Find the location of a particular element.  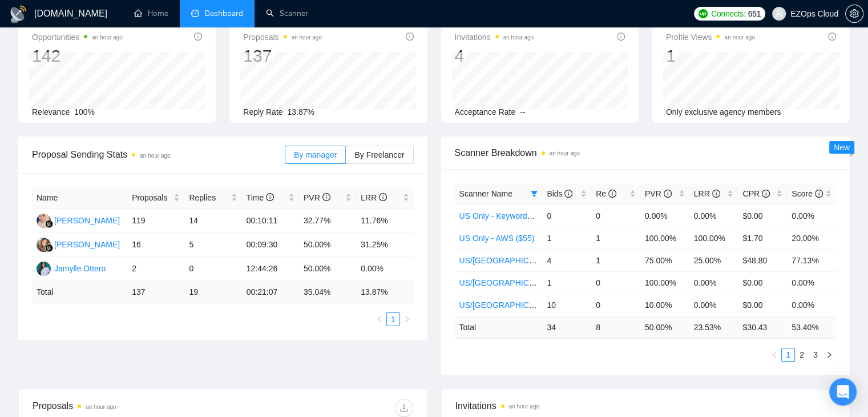

td: 10 is located at coordinates (567, 304).